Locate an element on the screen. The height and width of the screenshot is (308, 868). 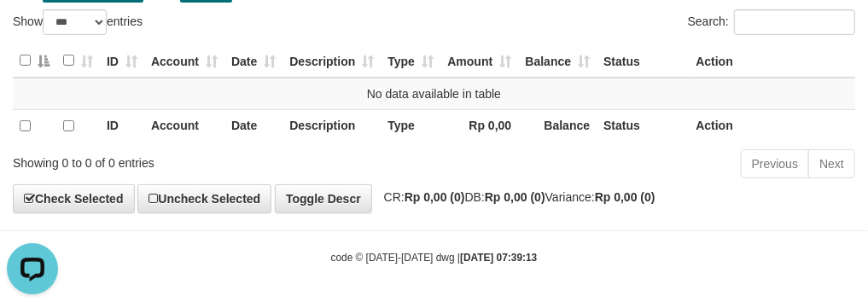
th: Account: activate to sort column ascending is located at coordinates (184, 60).